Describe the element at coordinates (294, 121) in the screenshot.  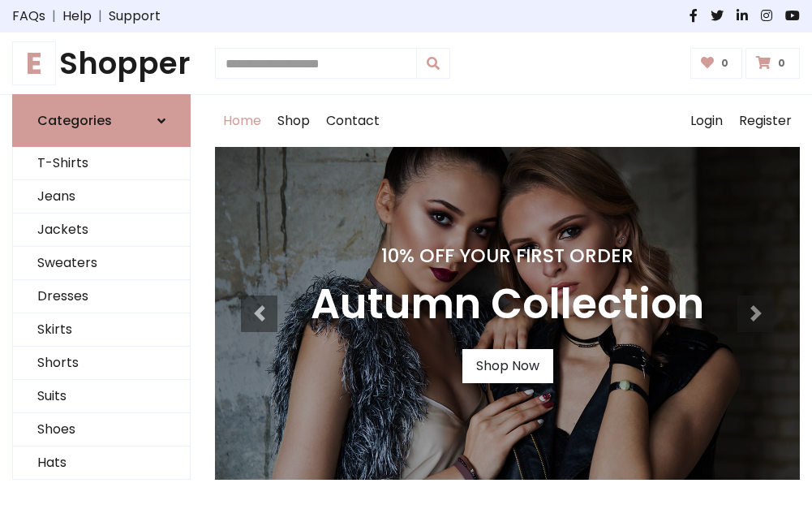
I see `a: Shop` at that location.